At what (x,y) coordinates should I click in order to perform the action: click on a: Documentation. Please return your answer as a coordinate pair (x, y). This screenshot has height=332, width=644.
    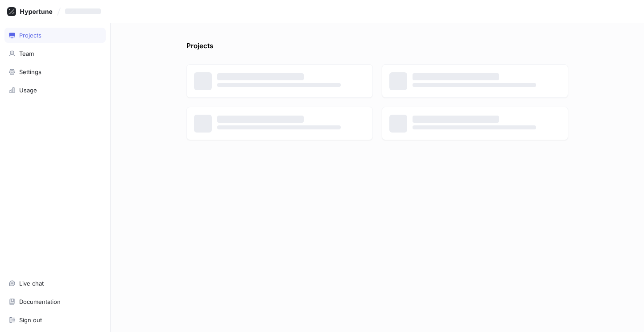
    Looking at the image, I should click on (55, 302).